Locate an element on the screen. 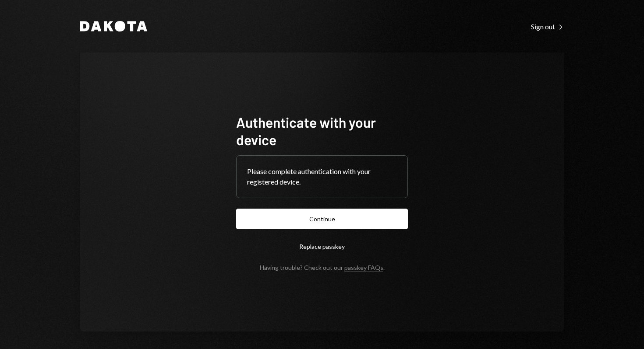  button: Continue is located at coordinates (322, 219).